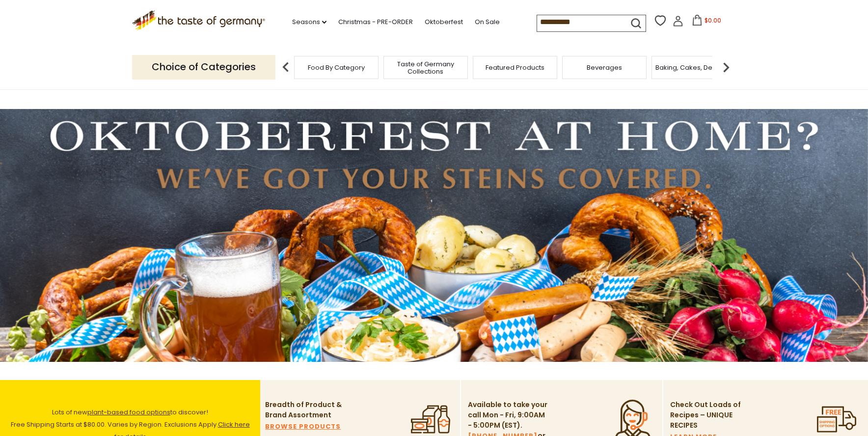  Describe the element at coordinates (515, 67) in the screenshot. I see `a: Featured Products` at that location.